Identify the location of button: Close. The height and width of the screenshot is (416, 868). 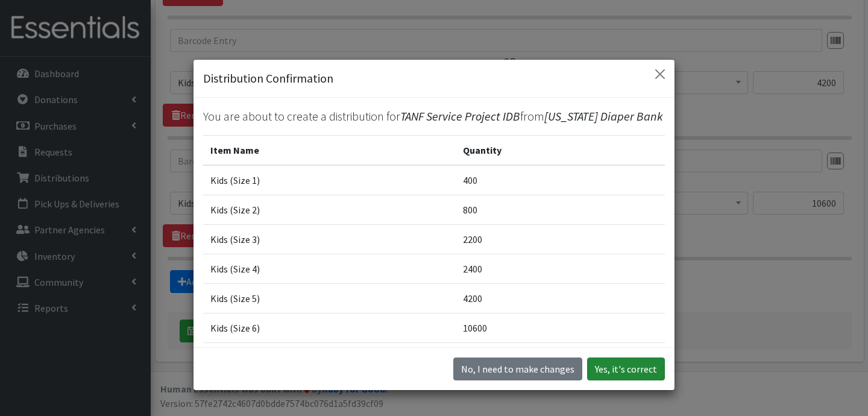
(660, 74).